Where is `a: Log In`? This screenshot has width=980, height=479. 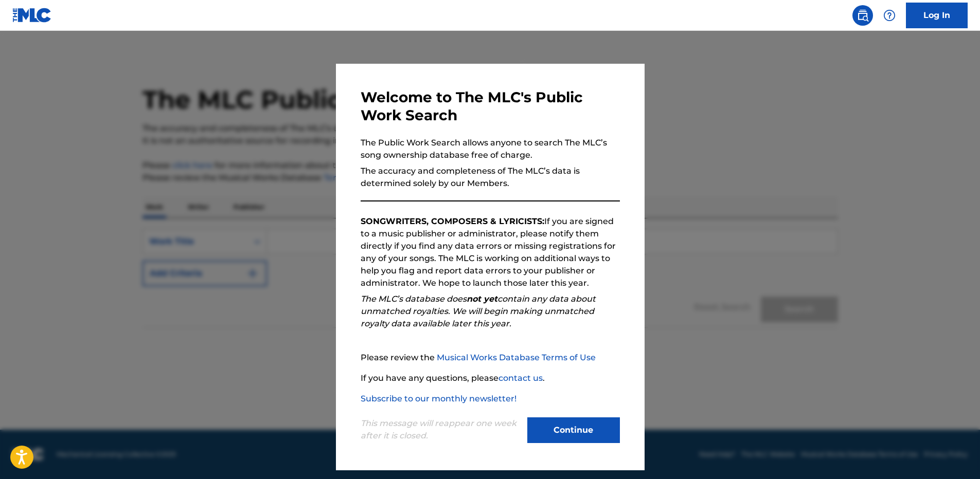 a: Log In is located at coordinates (936, 15).